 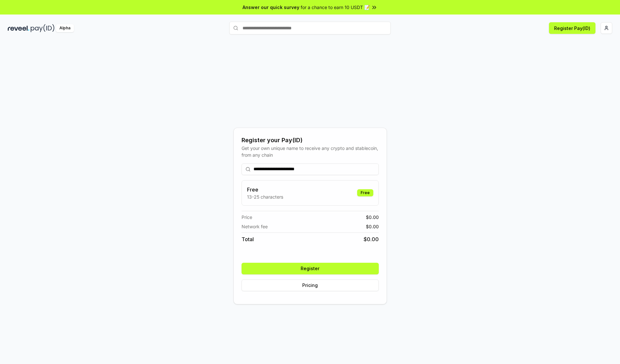 I want to click on img: reveel_dark, so click(x=19, y=28).